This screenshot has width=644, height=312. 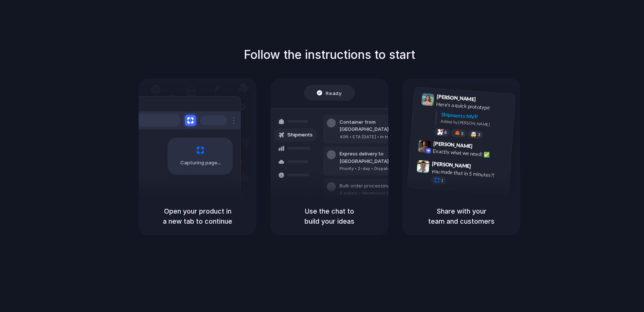 What do you see at coordinates (329, 55) in the screenshot?
I see `h1: Follow the instructions to start` at bounding box center [329, 55].